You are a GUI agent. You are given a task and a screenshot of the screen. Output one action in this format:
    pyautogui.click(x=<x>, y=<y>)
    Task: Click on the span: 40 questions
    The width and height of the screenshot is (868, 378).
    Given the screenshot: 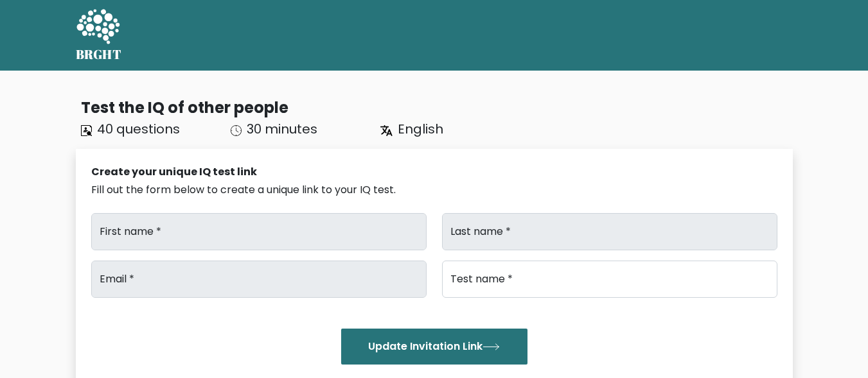 What is the action you would take?
    pyautogui.click(x=138, y=129)
    